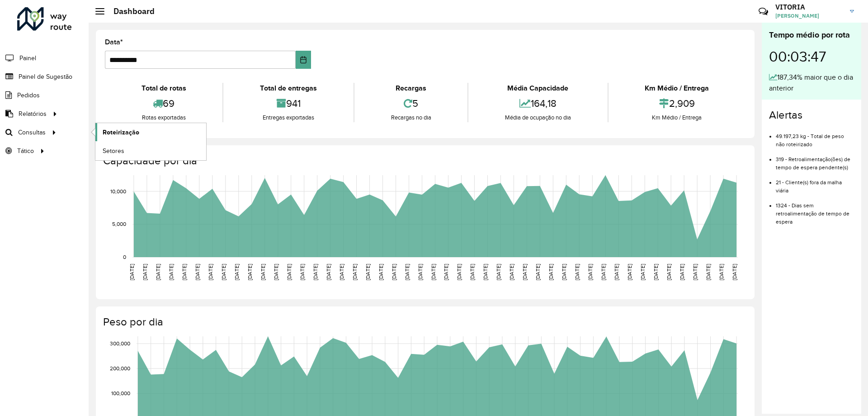 The height and width of the screenshot is (416, 868). Describe the element at coordinates (151, 151) in the screenshot. I see `a: Setores` at that location.